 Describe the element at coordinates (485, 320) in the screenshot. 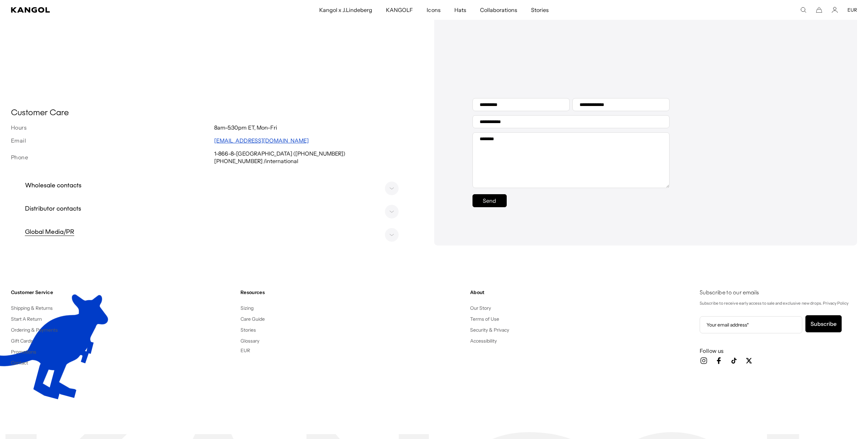

I see `a: Terms of Use` at that location.